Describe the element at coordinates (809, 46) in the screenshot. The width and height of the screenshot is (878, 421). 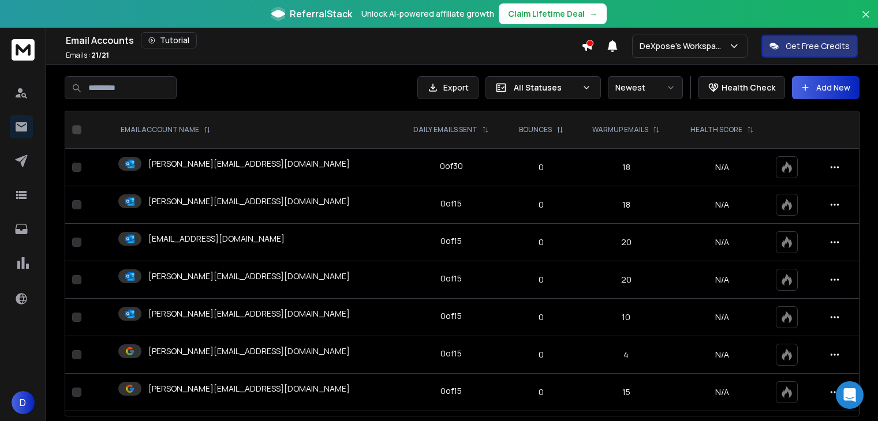
I see `button: Get Free Credits` at that location.